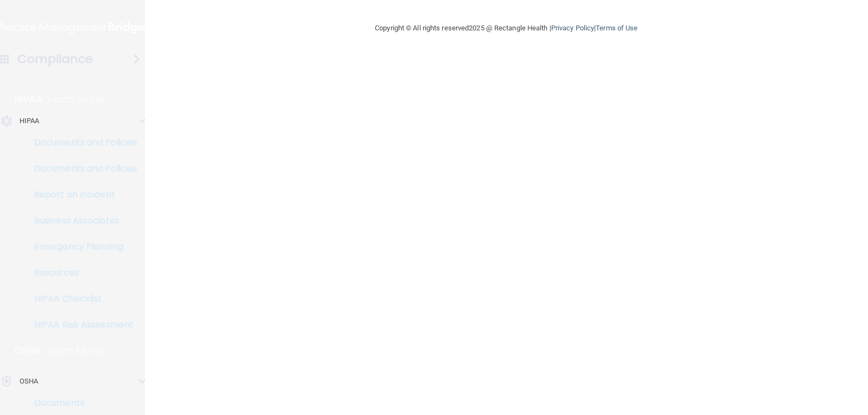 The width and height of the screenshot is (868, 415). What do you see at coordinates (572, 28) in the screenshot?
I see `a: Privacy Policy` at bounding box center [572, 28].